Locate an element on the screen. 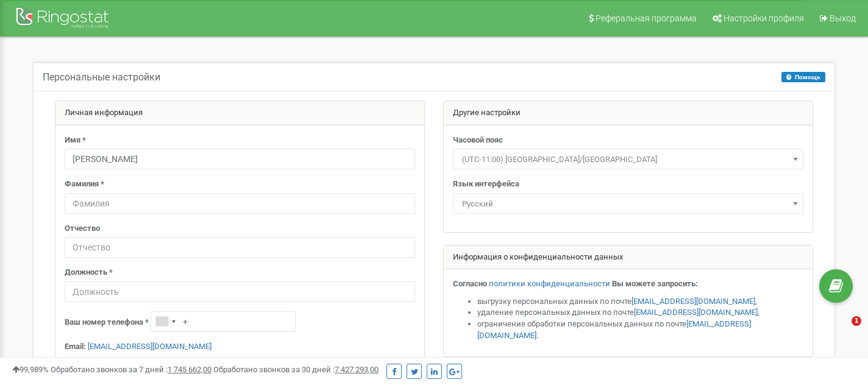 The width and height of the screenshot is (868, 385). div: Информация о конфиденциальности данных is located at coordinates (628, 258).